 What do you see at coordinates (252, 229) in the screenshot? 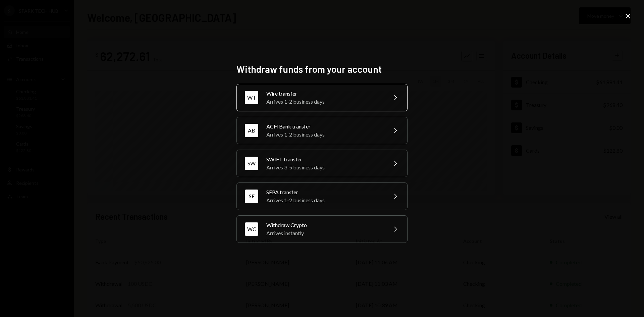
I see `div: WC` at bounding box center [252, 229].